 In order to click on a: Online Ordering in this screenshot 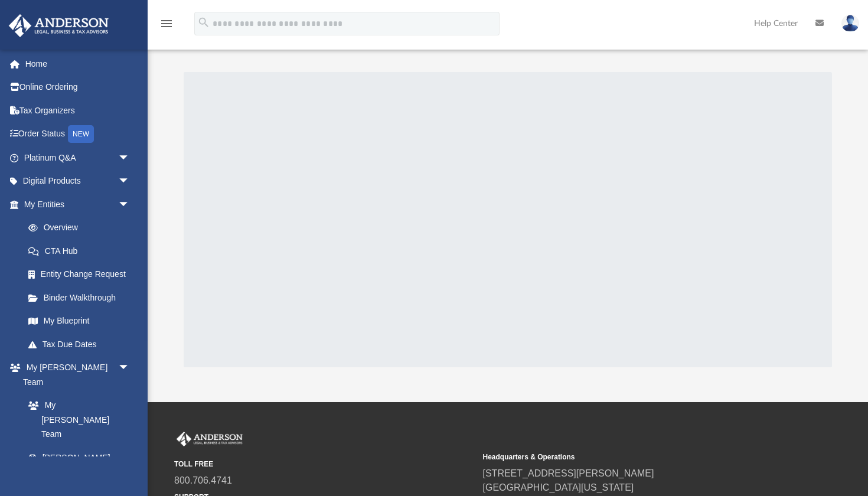, I will do `click(78, 87)`.